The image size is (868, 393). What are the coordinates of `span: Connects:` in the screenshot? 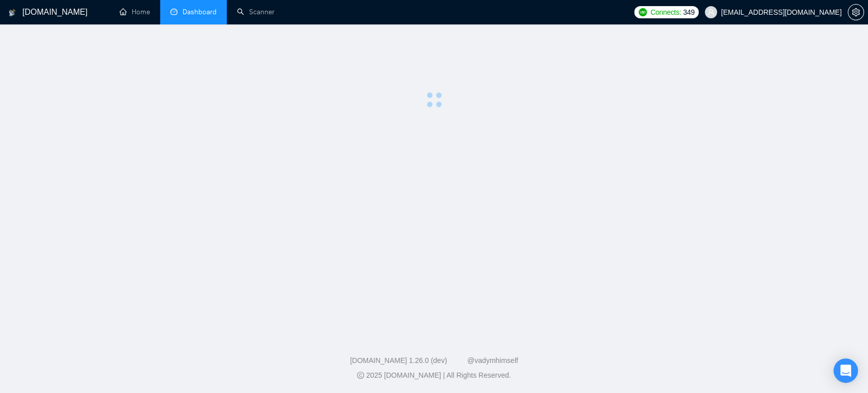 It's located at (666, 12).